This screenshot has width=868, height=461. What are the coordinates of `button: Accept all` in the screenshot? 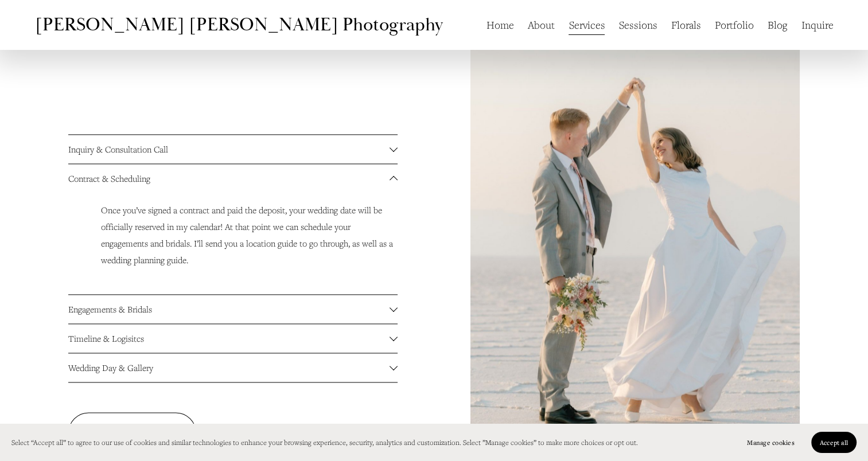 It's located at (834, 442).